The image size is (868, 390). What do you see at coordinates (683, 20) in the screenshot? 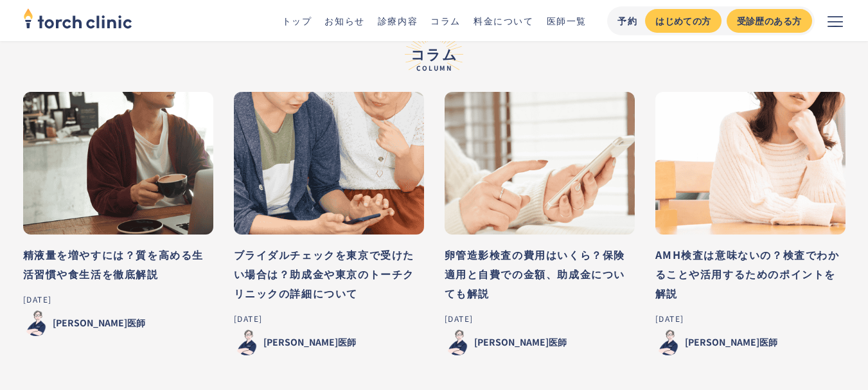
I see `div: はじめての方` at bounding box center [683, 20].